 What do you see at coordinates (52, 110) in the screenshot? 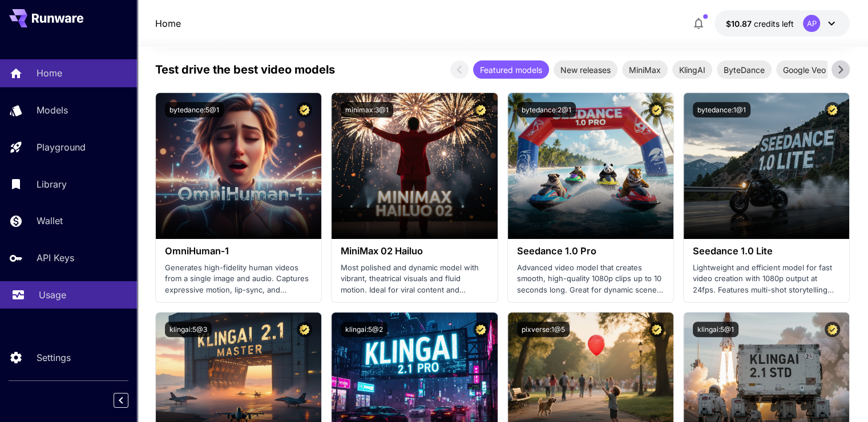
I see `p: Models` at bounding box center [52, 110].